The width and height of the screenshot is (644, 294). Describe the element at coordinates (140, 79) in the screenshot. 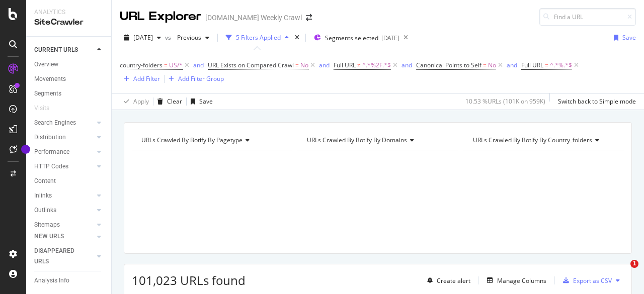

I see `button: Add Filter` at that location.